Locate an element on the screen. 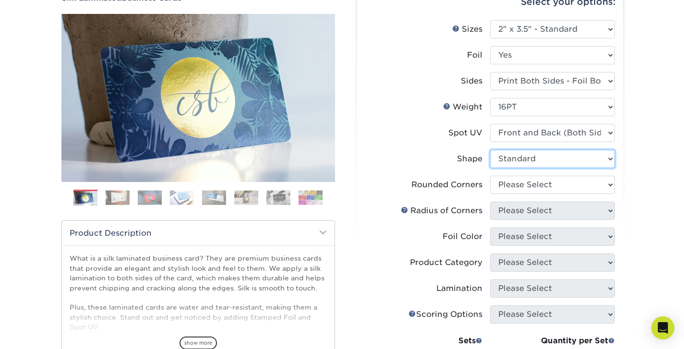  div: Radius of Corners is located at coordinates (441, 211).